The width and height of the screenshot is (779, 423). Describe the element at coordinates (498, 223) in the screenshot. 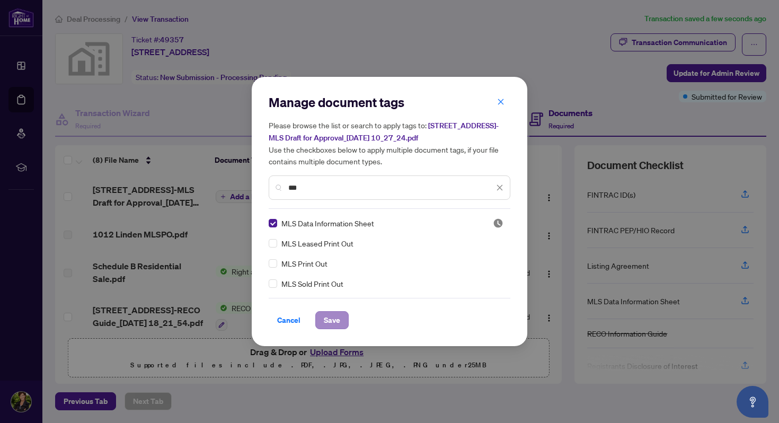

I see `span: Pending Review` at that location.